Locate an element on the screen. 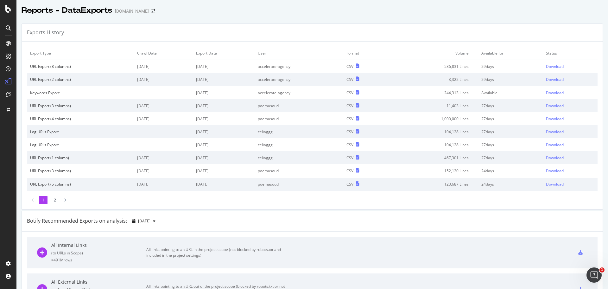  li: 1 is located at coordinates (43, 200).